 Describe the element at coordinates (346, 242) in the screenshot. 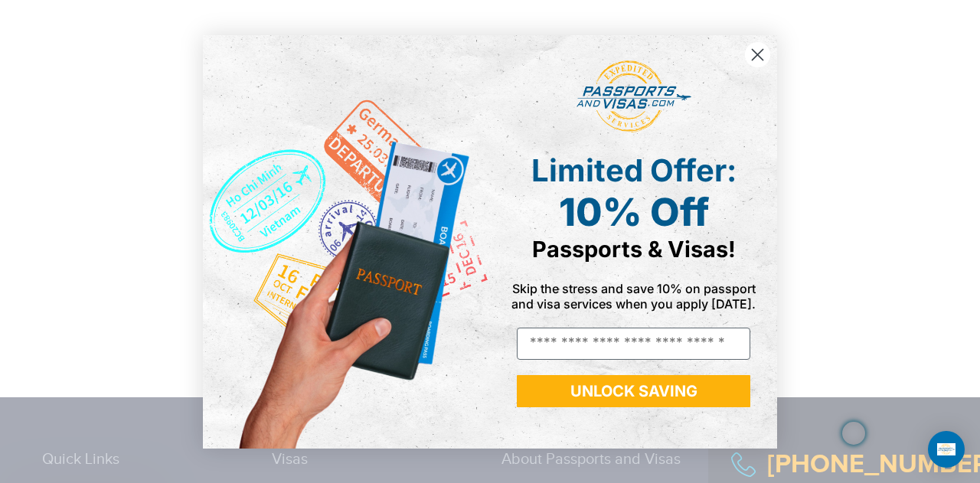

I see `img: de9cda0d-0715-46ca-9a25-073762a91ba7.png` at that location.